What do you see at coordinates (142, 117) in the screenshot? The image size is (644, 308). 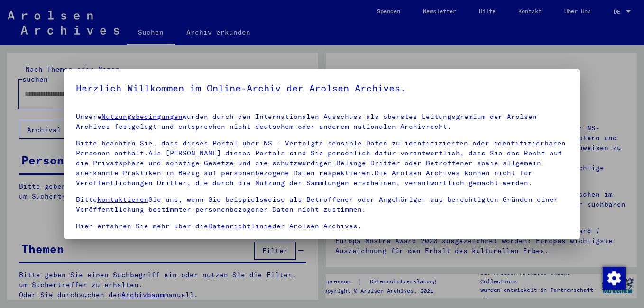 I see `a: Nutzungsbedingungen` at bounding box center [142, 117].